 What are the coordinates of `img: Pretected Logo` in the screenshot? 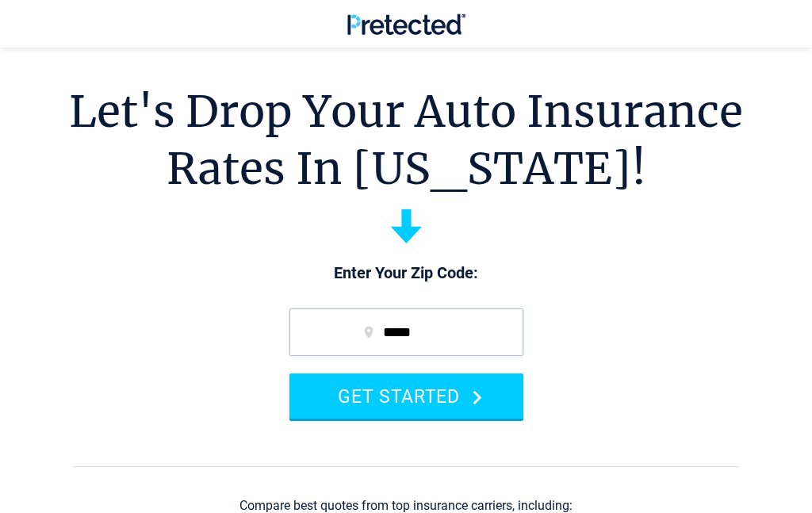 It's located at (406, 24).